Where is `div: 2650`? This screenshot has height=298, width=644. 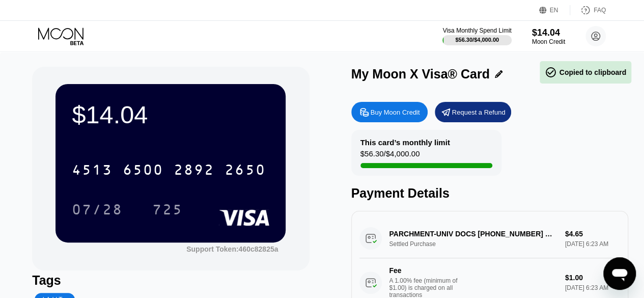 div: 2650 is located at coordinates (245, 171).